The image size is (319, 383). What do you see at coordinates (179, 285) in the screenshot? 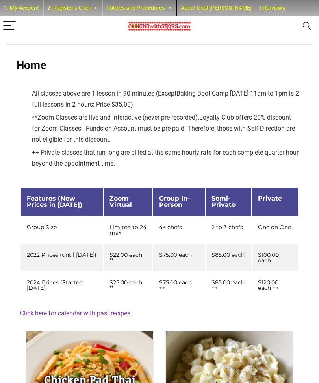
I see `div: $75.00 each ++` at bounding box center [179, 285].